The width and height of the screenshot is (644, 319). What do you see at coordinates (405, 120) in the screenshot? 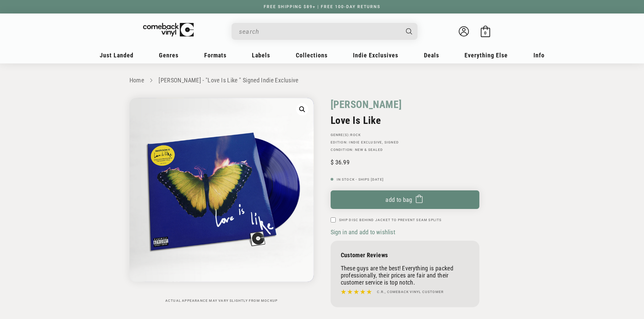
I see `h2: Love Is Like` at bounding box center [405, 120].